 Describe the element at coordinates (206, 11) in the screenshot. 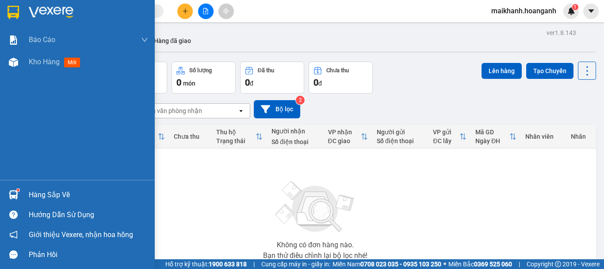

I see `button: file-add` at that location.